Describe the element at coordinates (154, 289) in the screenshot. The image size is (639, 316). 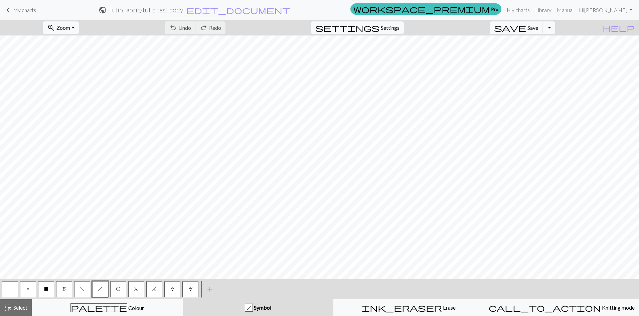
I see `button: j` at that location.